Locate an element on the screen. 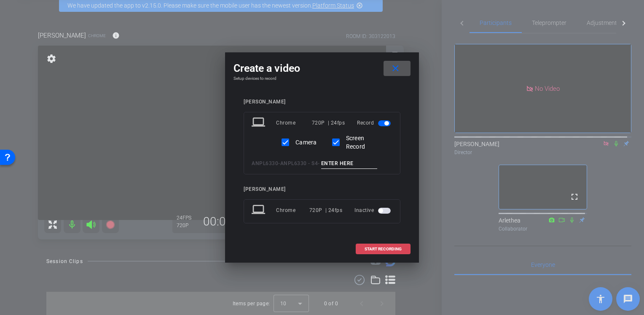 This screenshot has height=315, width=644. label: Screen Record is located at coordinates (363, 142).